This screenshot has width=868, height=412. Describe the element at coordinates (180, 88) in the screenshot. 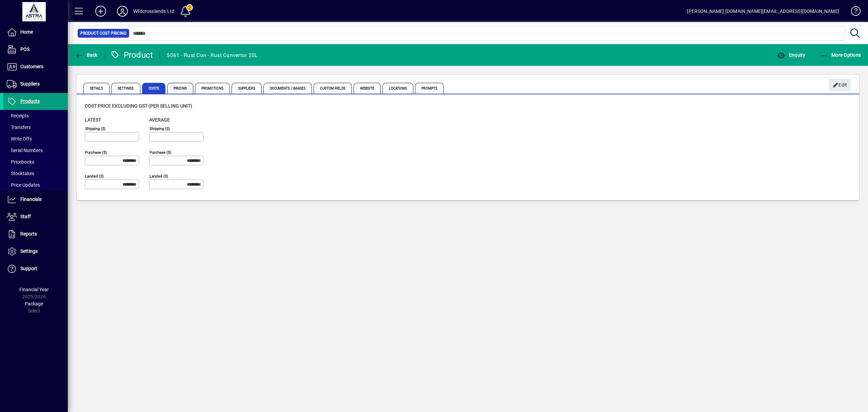

I see `span: Pricing` at that location.